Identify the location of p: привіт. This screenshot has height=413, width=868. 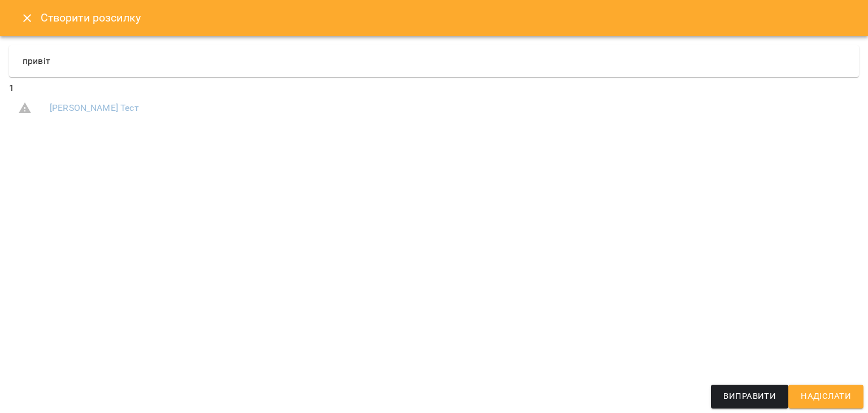
(434, 61).